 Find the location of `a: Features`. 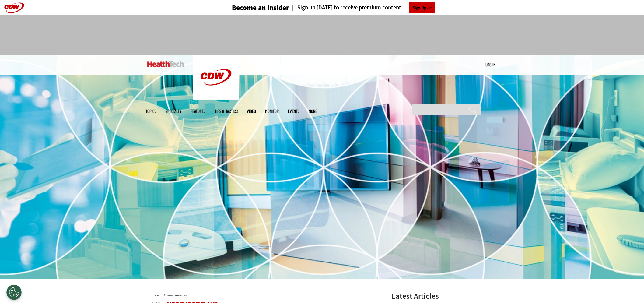

a: Features is located at coordinates (198, 111).